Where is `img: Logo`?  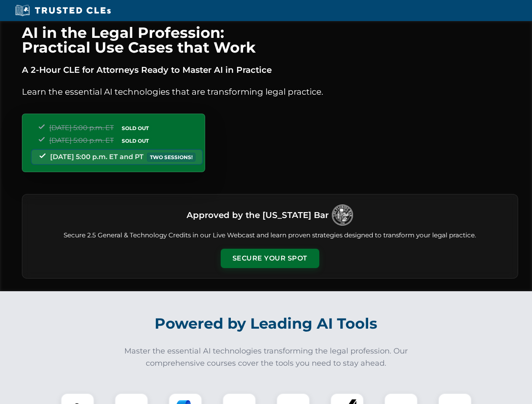 img: Logo is located at coordinates (342, 215).